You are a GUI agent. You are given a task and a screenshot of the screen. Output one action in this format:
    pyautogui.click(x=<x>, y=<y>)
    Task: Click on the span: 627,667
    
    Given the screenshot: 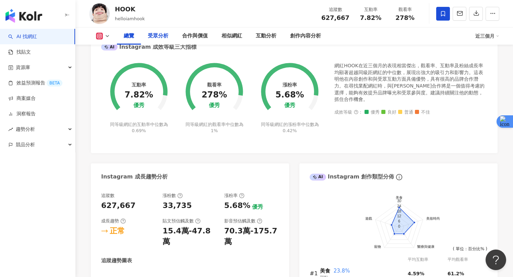 What is the action you would take?
    pyautogui.click(x=336, y=17)
    